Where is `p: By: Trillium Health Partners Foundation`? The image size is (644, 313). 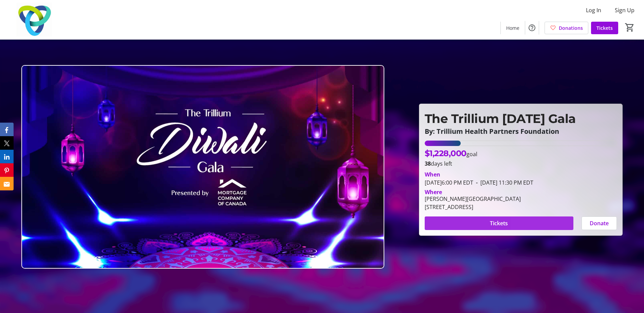
p: By: Trillium Health Partners Foundation is located at coordinates (520, 132).